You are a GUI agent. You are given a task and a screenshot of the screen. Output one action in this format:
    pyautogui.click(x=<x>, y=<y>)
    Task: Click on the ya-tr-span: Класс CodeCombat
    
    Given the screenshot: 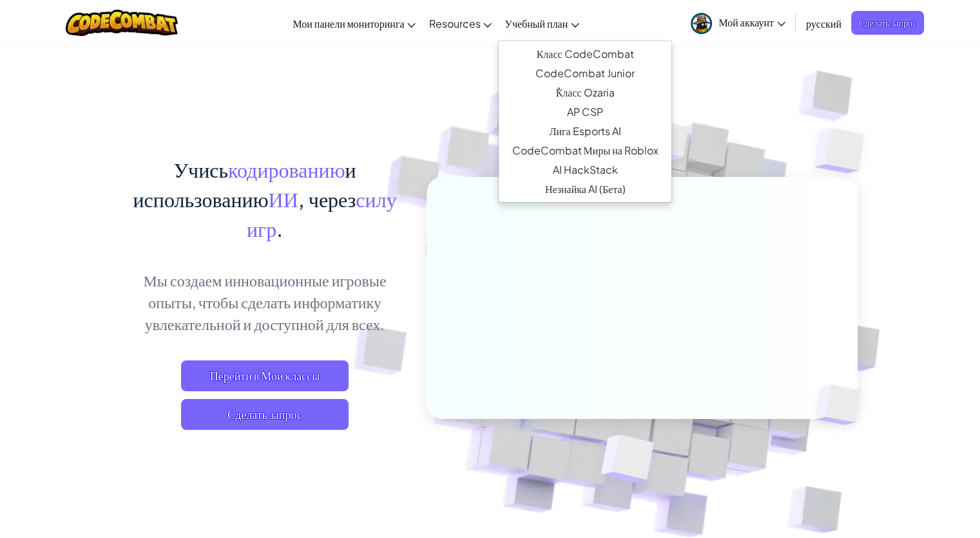 What is the action you would take?
    pyautogui.click(x=585, y=53)
    